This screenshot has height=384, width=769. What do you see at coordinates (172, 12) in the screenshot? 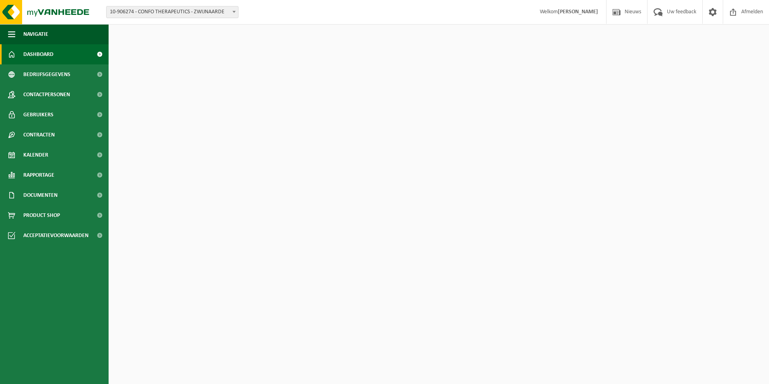
I see `span: 10-906274 - CONFO THERAPEUTICS - ZWIJNAARDE` at bounding box center [172, 12].